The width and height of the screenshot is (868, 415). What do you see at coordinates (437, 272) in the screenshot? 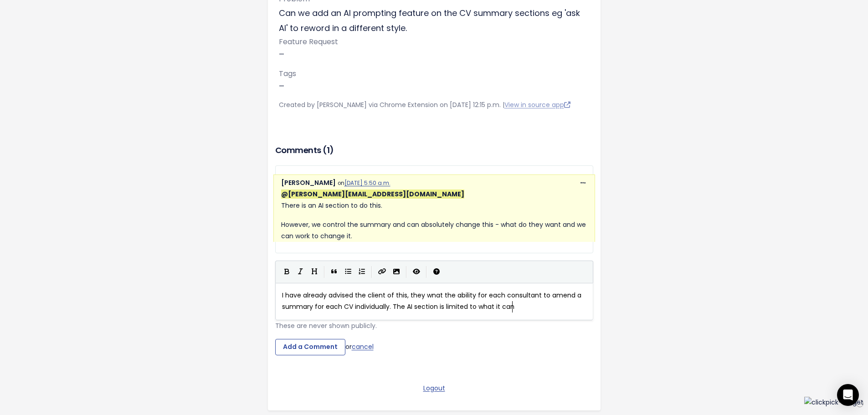
I see `button: Markdown Guide` at bounding box center [437, 272].